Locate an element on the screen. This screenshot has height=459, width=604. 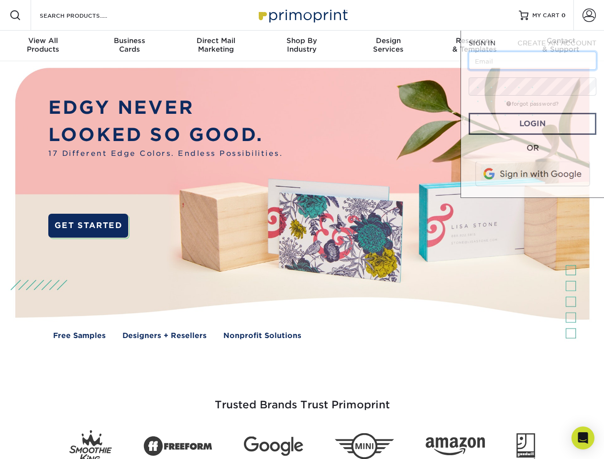
span: Business is located at coordinates (129, 41).